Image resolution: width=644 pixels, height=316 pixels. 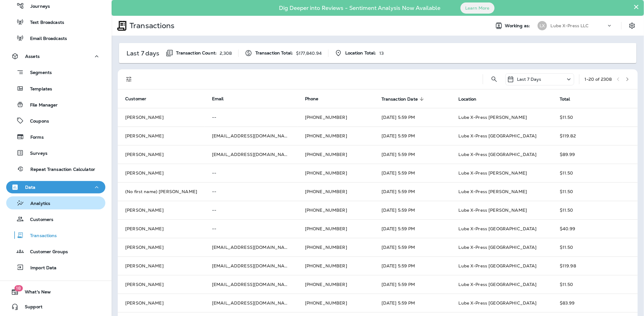 What do you see at coordinates (478, 8) in the screenshot?
I see `button: Learn More` at bounding box center [478, 8].